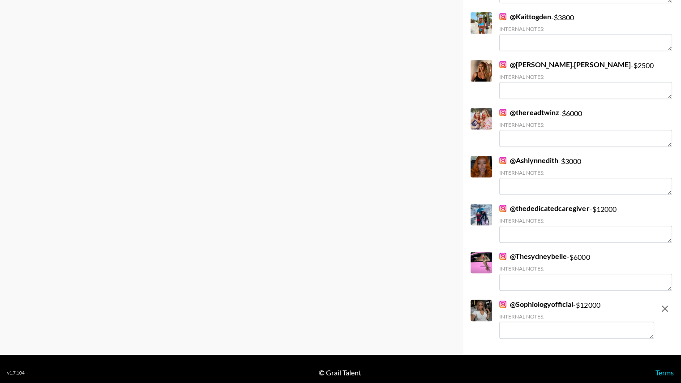 Image resolution: width=681 pixels, height=383 pixels. I want to click on a: @Kaittogden, so click(526, 17).